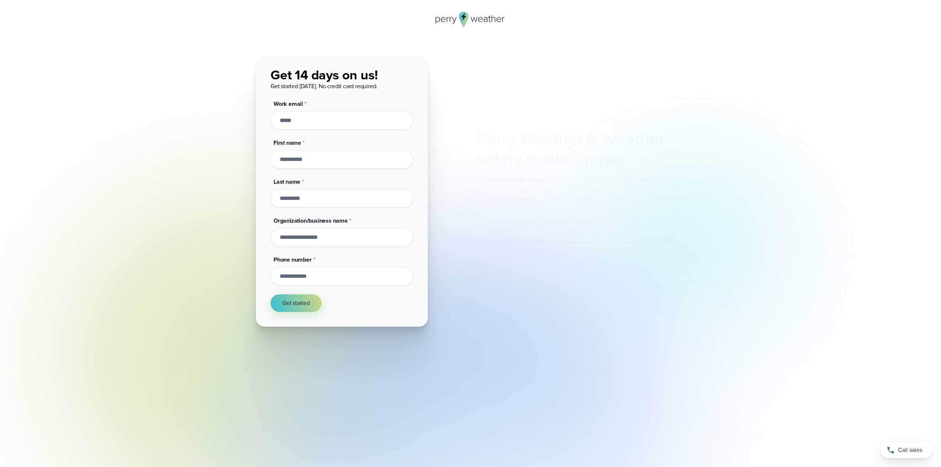 Image resolution: width=941 pixels, height=467 pixels. Describe the element at coordinates (287, 143) in the screenshot. I see `span: First name` at that location.